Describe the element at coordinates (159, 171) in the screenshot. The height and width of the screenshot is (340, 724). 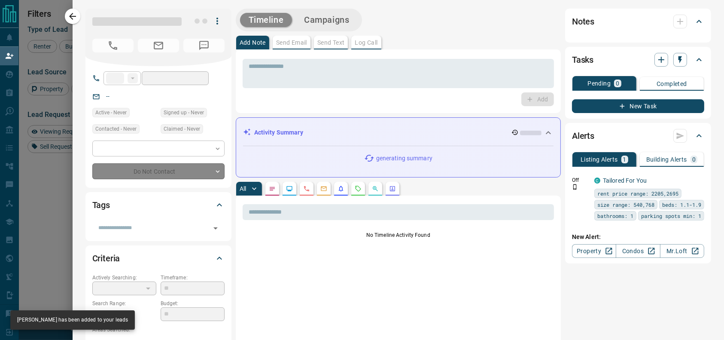
I see `div: Do Not Contact` at that location.